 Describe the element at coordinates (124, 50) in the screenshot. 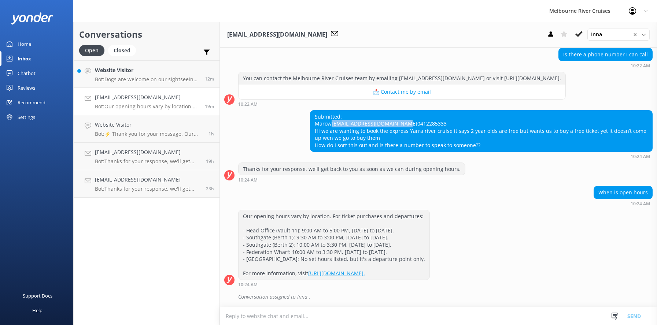

I see `a: Closed` at that location.